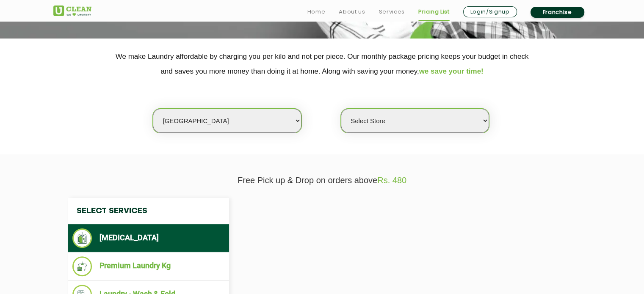  Describe the element at coordinates (322, 64) in the screenshot. I see `p: We make Laundry affordable by charging you per kilo and not per piece. Our monthly package pricin...` at that location.